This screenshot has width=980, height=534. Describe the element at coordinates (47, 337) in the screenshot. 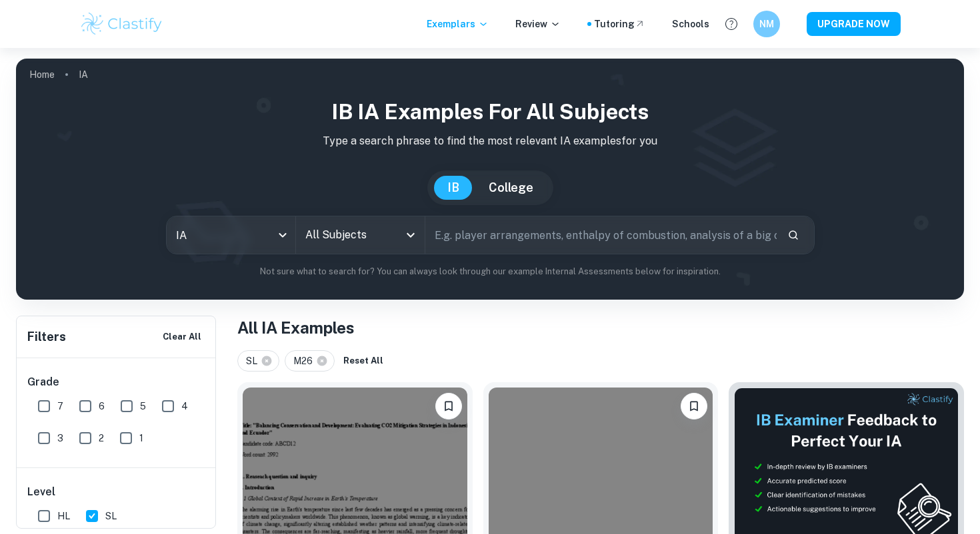

I see `h6: Filters` at that location.